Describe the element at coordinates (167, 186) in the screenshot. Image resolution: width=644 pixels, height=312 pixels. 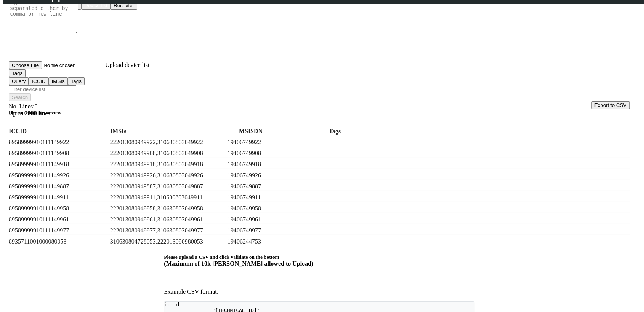
I see `label: 222013080949887,310630803049887` at that location.